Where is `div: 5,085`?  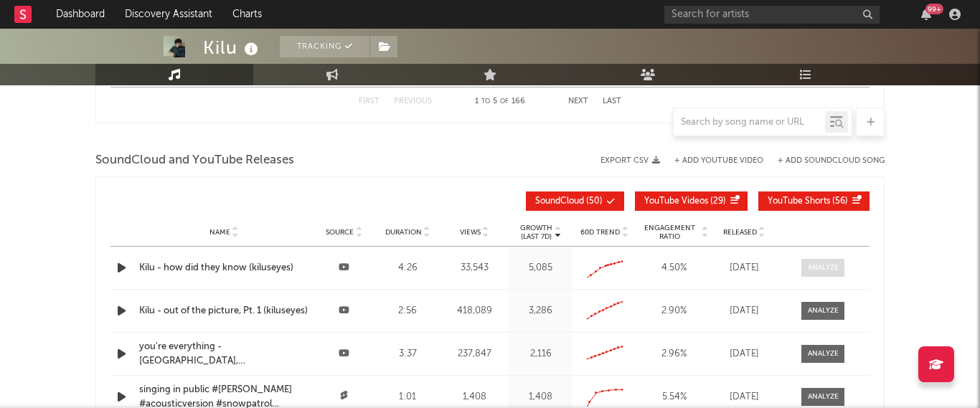 div: 5,085 is located at coordinates (540, 268).